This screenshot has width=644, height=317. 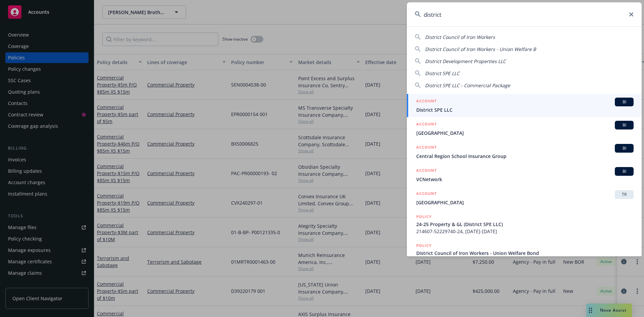 What do you see at coordinates (468, 85) in the screenshot?
I see `span: District SPE LLC - Commercial Package` at bounding box center [468, 85].